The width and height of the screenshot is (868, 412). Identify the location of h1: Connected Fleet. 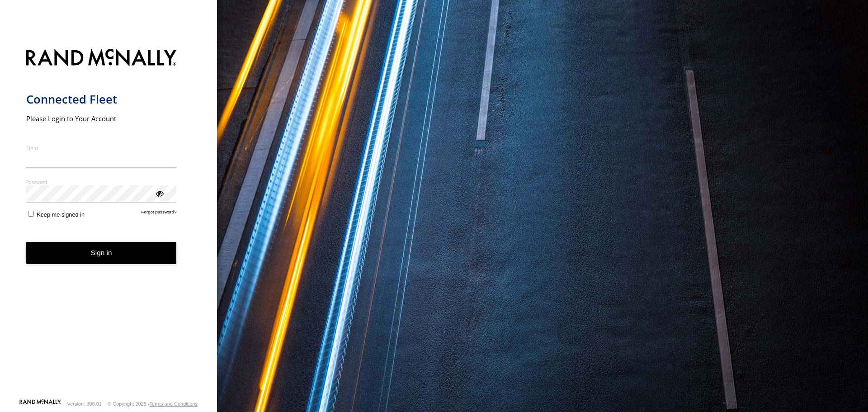
(102, 99).